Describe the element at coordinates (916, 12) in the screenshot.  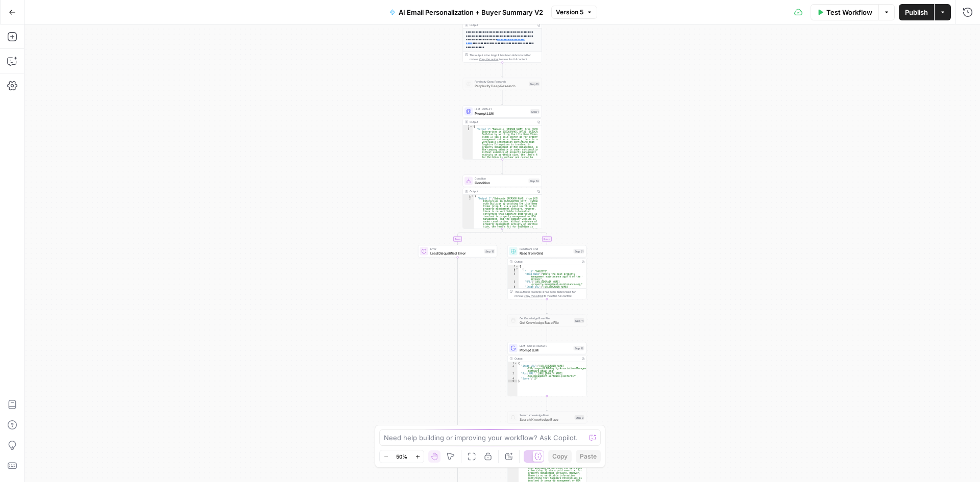
I see `span: Publish` at that location.